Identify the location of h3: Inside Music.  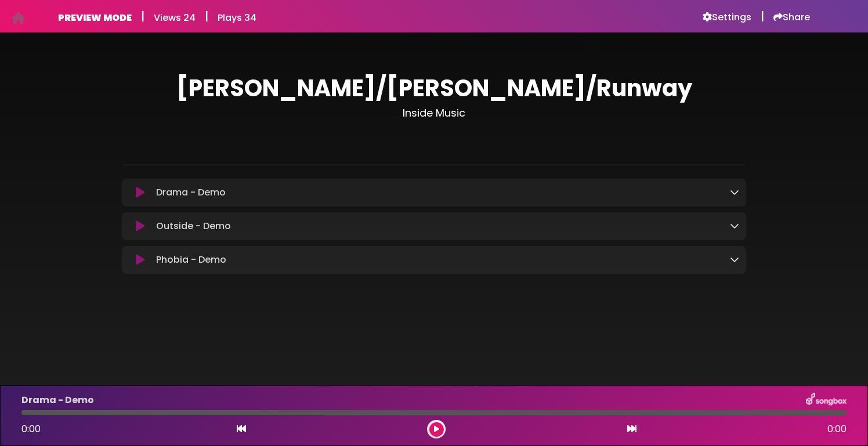
(434, 113).